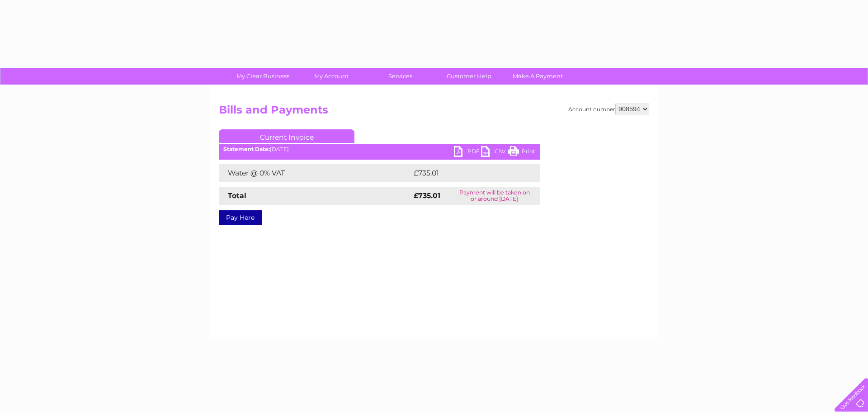  Describe the element at coordinates (467, 152) in the screenshot. I see `a: PDF` at that location.